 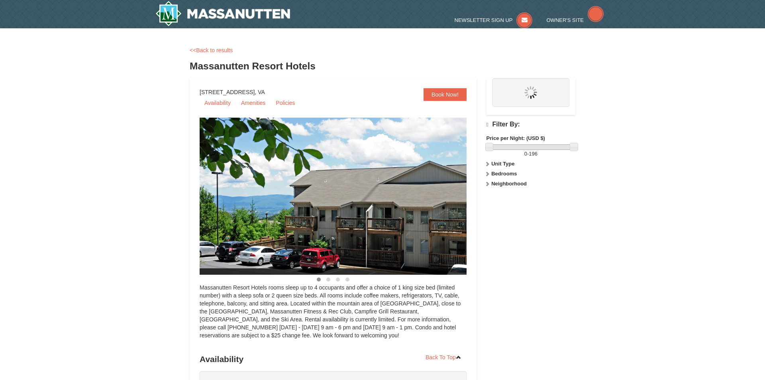 I want to click on img: wait.gif, so click(x=531, y=92).